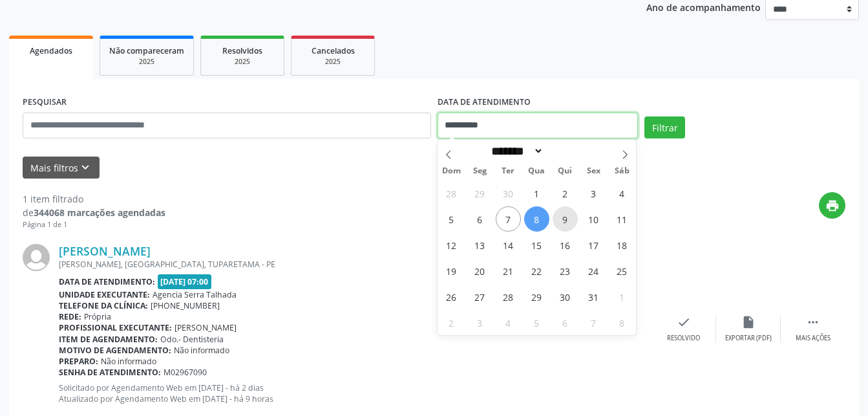 Image resolution: width=868 pixels, height=416 pixels. What do you see at coordinates (45, 102) in the screenshot?
I see `label: PESQUISAR` at bounding box center [45, 102].